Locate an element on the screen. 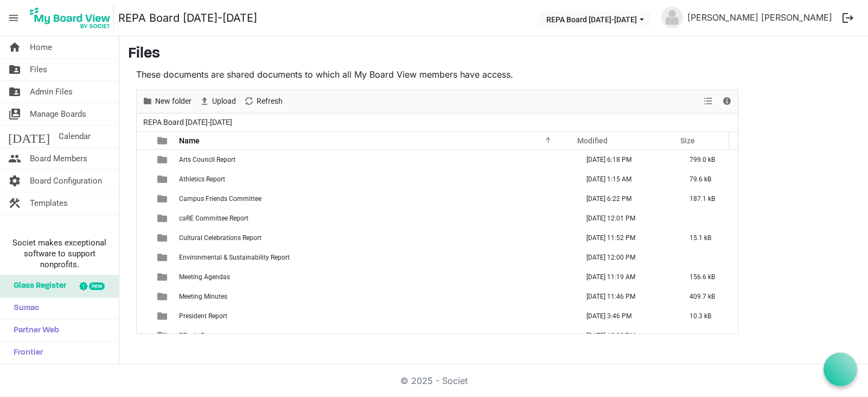 Image resolution: width=868 pixels, height=397 pixels. span: REpals Report is located at coordinates (199, 335).